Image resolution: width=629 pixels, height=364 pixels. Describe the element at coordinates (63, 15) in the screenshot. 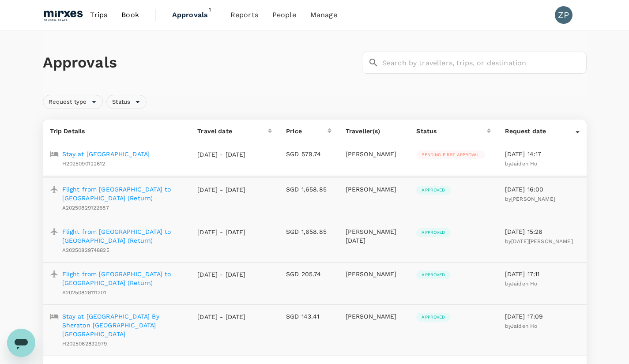

I see `img: Mirxes Holding Pte Ltd` at that location.